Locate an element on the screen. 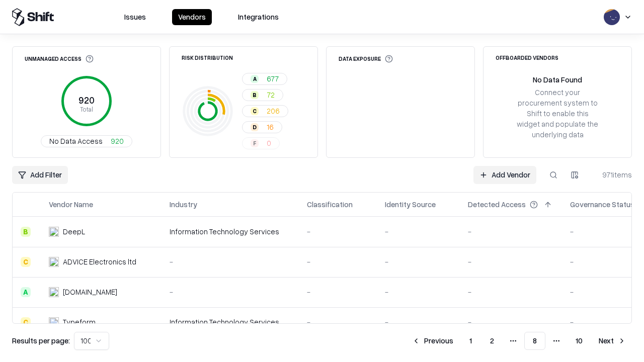 The height and width of the screenshot is (362, 644). button: Vendors is located at coordinates (192, 17).